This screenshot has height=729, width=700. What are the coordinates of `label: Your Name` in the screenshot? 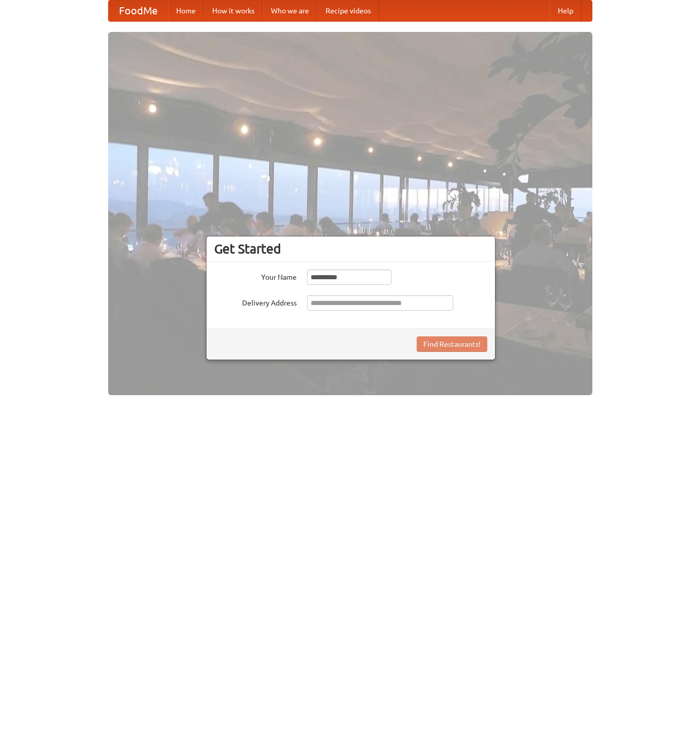 It's located at (255, 276).